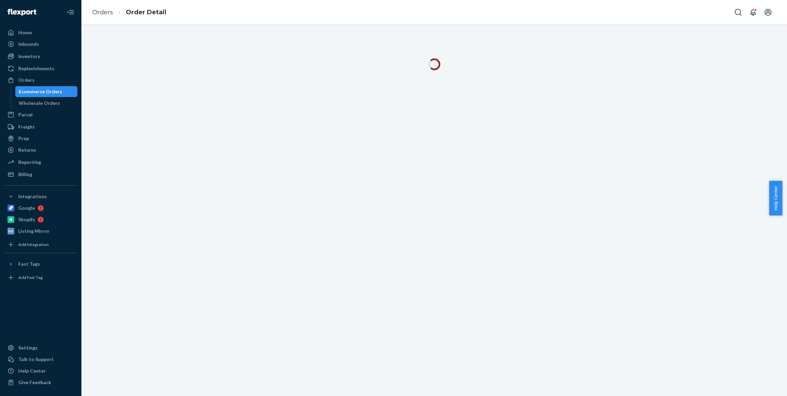  I want to click on a: Prep, so click(41, 138).